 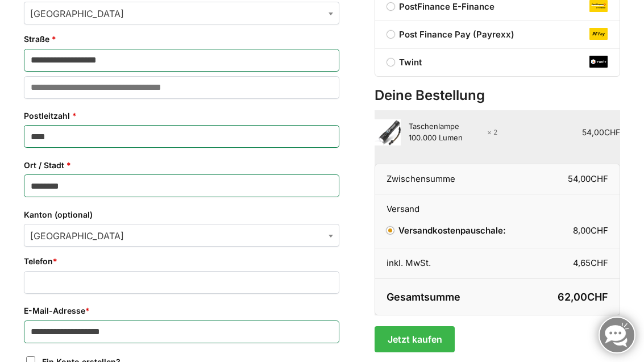 I want to click on bdi: 62,00, so click(x=583, y=297).